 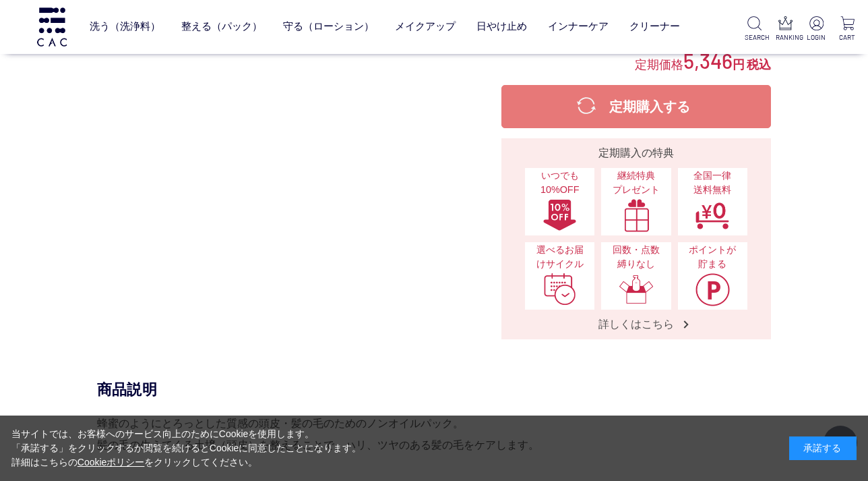 I want to click on img: logo, so click(x=52, y=27).